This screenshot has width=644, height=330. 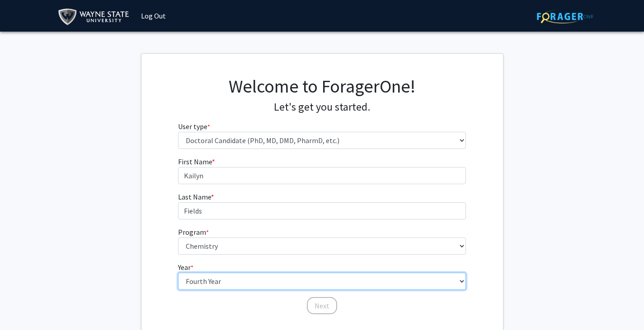 What do you see at coordinates (96, 17) in the screenshot?
I see `img: Wayne State University Logo` at bounding box center [96, 17].